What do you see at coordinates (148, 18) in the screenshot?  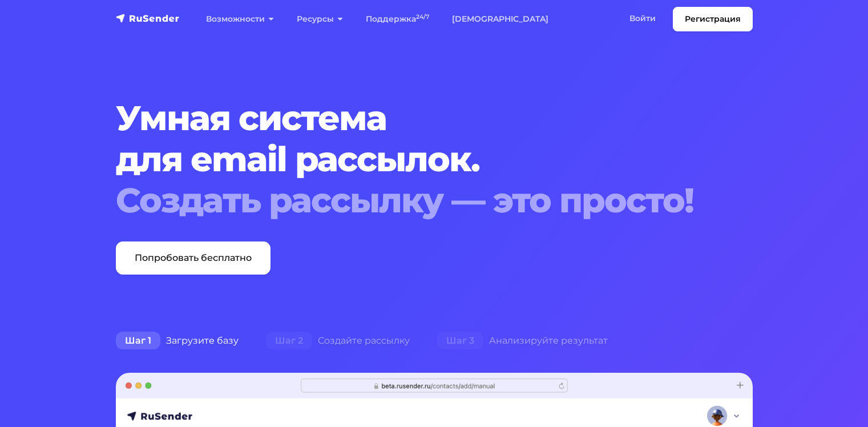 I see `img: RuSender` at bounding box center [148, 18].